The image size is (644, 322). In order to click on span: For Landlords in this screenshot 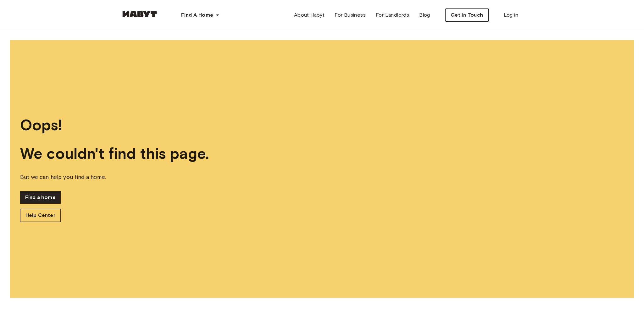, I will do `click(393, 15)`.